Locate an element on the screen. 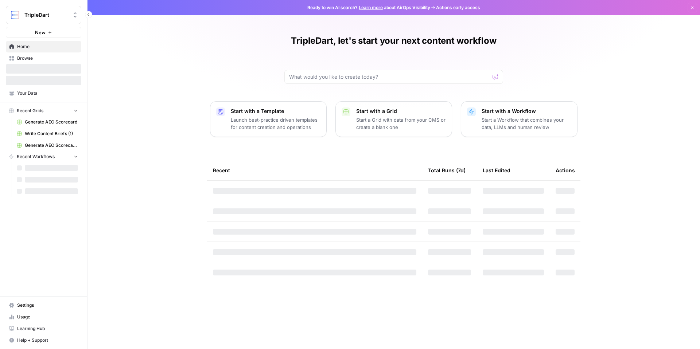  span: Ready to win AI search? about AirOps Visibility is located at coordinates (368, 8).